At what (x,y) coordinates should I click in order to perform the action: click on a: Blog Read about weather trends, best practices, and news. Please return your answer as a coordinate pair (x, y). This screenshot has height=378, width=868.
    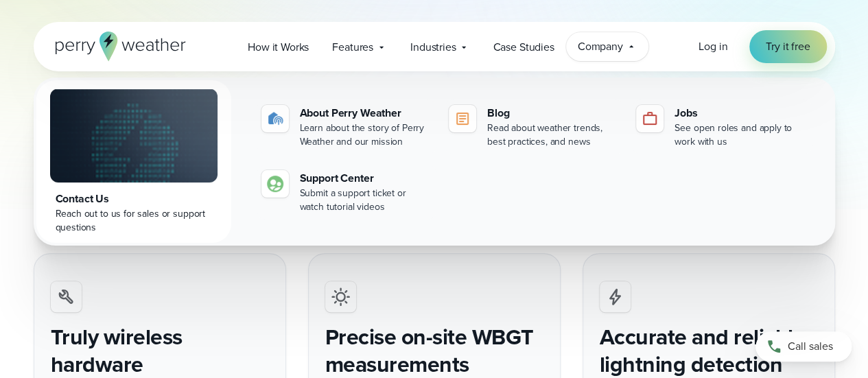
    Looking at the image, I should click on (534, 127).